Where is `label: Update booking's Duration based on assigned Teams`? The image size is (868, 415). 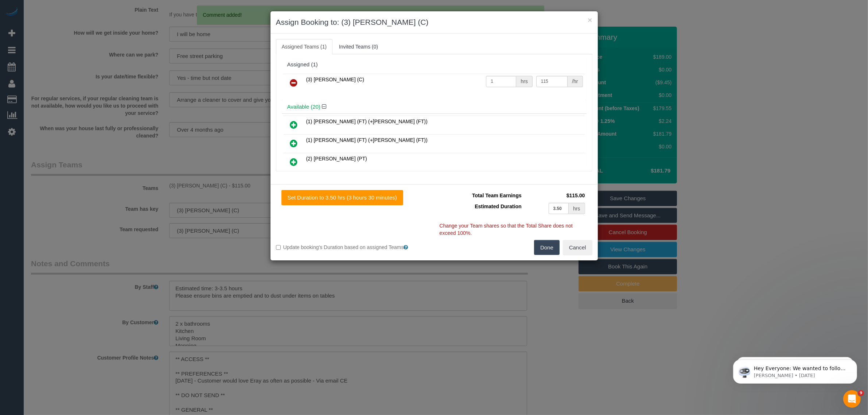 label: Update booking's Duration based on assigned Teams is located at coordinates (352, 247).